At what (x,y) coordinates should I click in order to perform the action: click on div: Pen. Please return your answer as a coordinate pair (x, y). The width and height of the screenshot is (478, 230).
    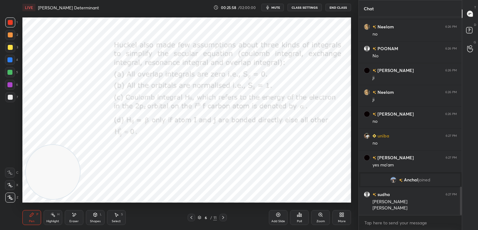
    Looking at the image, I should click on (32, 221).